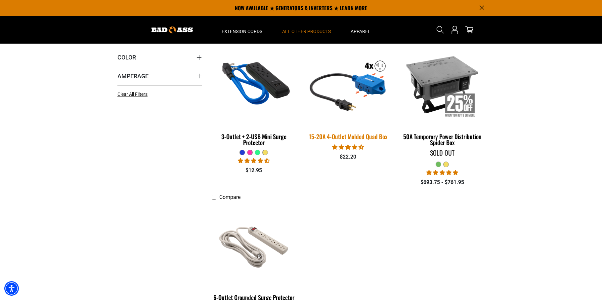  Describe the element at coordinates (361, 31) in the screenshot. I see `span: Apparel` at that location.